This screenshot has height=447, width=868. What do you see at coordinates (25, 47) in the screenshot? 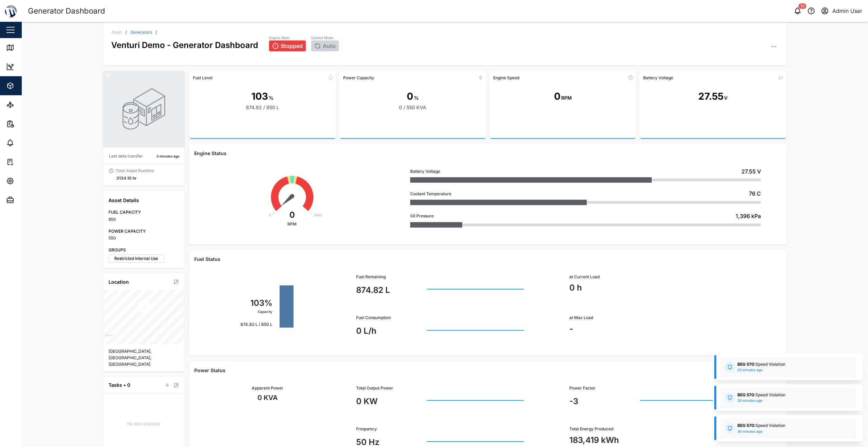
I see `div: Map` at bounding box center [25, 47].